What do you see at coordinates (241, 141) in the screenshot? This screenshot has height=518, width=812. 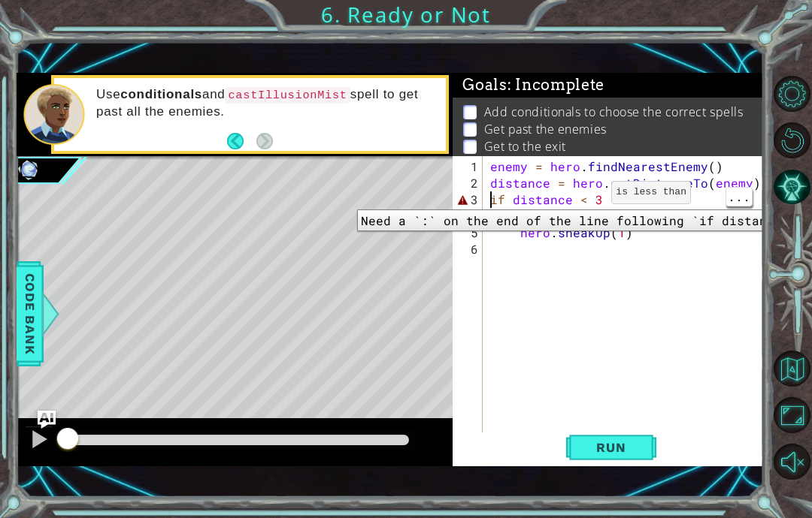 I see `button: Back` at bounding box center [241, 141].